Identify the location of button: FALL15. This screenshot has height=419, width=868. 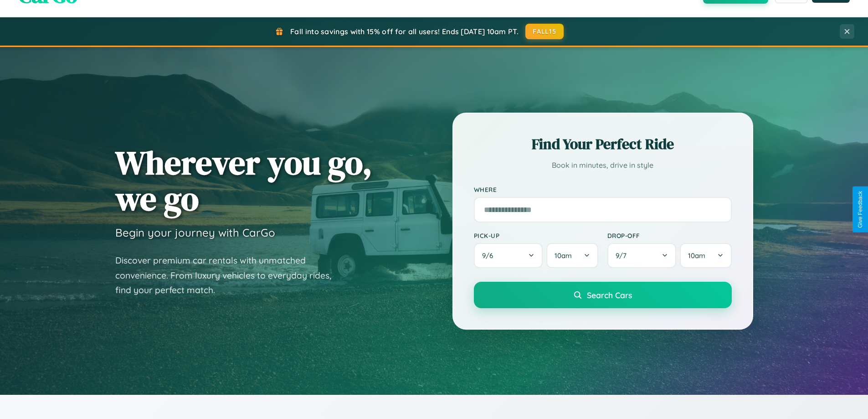
(544, 32).